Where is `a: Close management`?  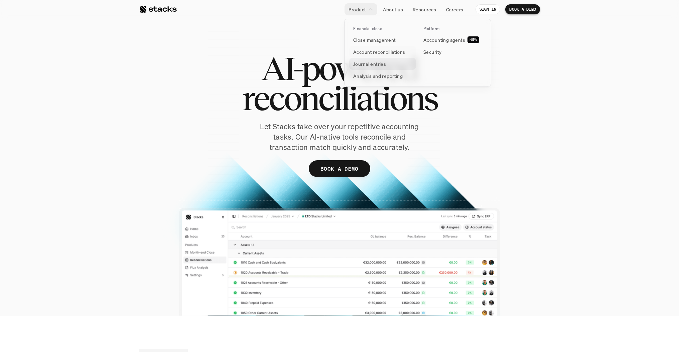 a: Close management is located at coordinates (383, 40).